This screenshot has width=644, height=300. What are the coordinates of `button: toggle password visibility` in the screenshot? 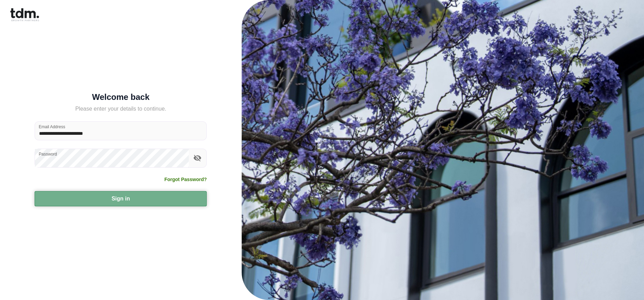 It's located at (198, 158).